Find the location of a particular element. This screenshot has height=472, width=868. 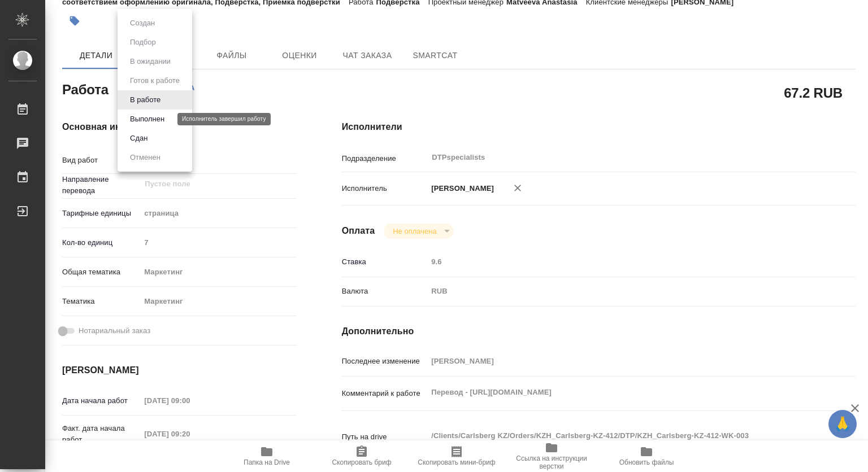

button: Создан is located at coordinates (143, 23).